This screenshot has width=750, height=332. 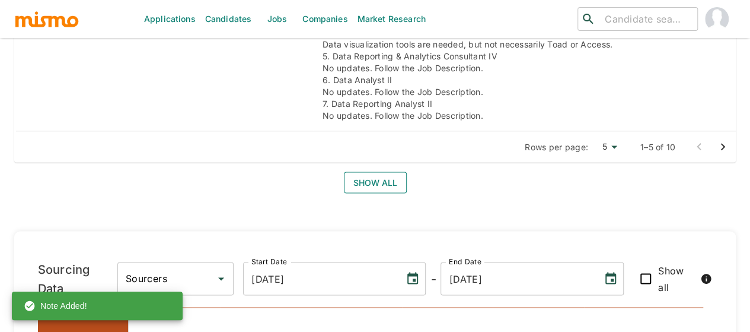 I want to click on p: 1–5 of 10, so click(x=658, y=147).